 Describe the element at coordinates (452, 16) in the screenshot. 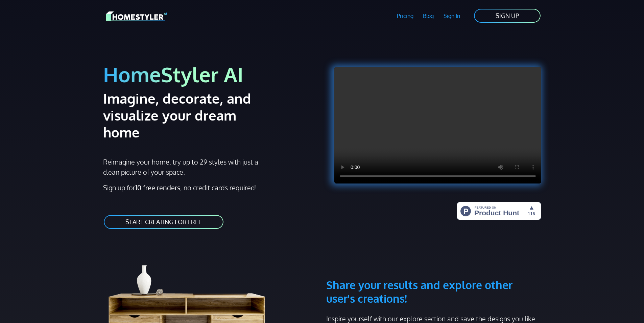

I see `a: Sign In` at that location.